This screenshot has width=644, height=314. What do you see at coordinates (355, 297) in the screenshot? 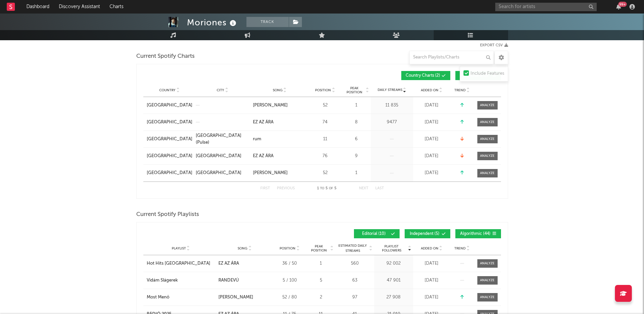
I see `div: 97` at bounding box center [355, 297].